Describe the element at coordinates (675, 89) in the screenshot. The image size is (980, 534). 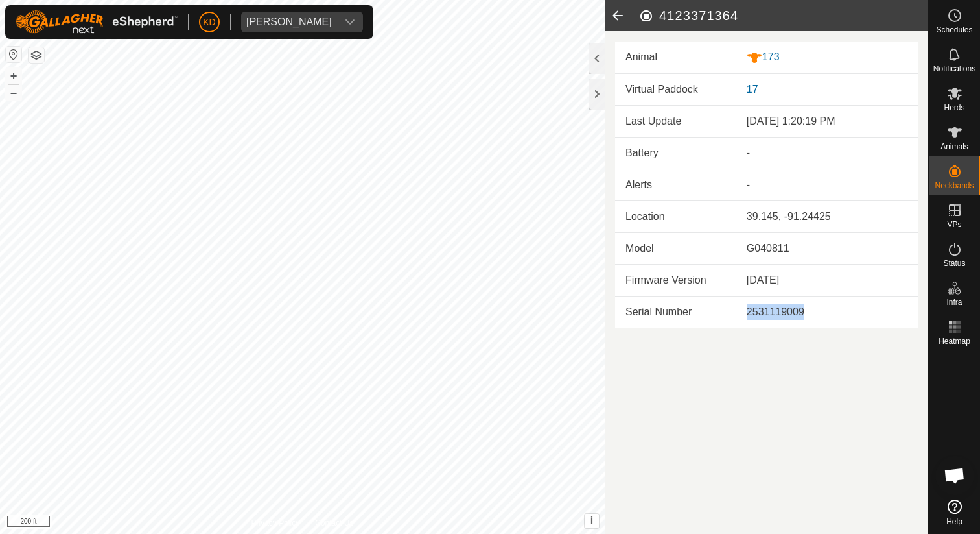
I see `td: Virtual Paddock` at that location.